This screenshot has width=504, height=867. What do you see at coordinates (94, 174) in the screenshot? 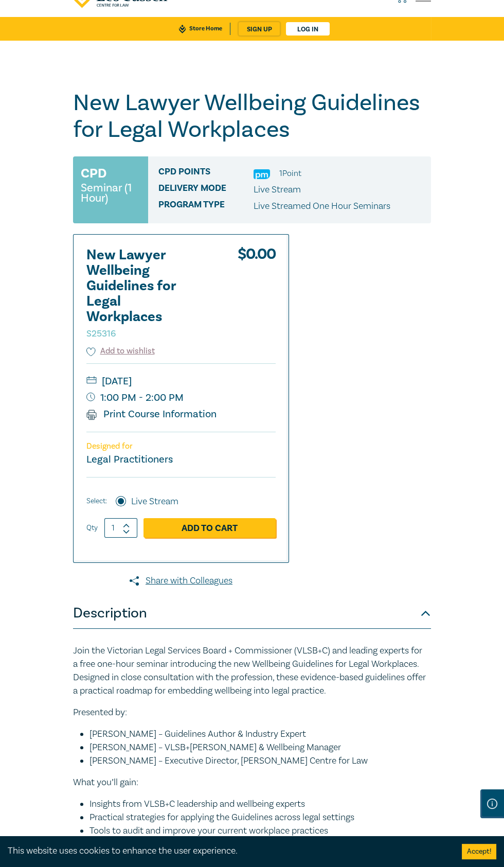
I see `h3: CPD` at bounding box center [94, 174].